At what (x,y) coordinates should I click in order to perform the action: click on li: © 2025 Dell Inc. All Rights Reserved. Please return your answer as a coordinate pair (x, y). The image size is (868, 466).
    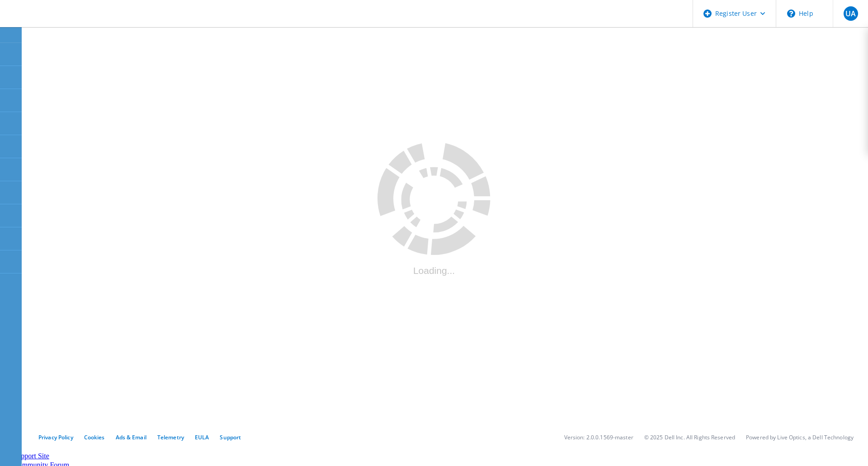
    Looking at the image, I should click on (689, 437).